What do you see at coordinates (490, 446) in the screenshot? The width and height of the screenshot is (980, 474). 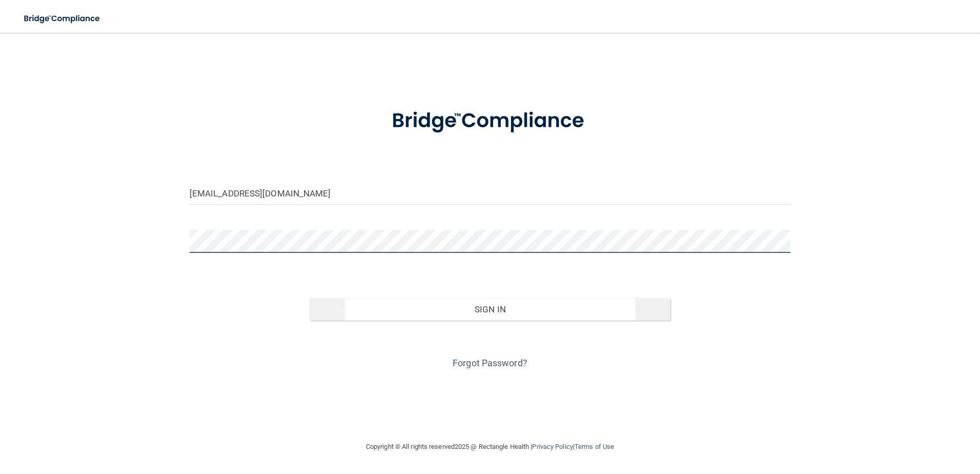 I see `div: Copyright © All rights reserved 2025 @ Rectangle Health | |` at bounding box center [490, 446].